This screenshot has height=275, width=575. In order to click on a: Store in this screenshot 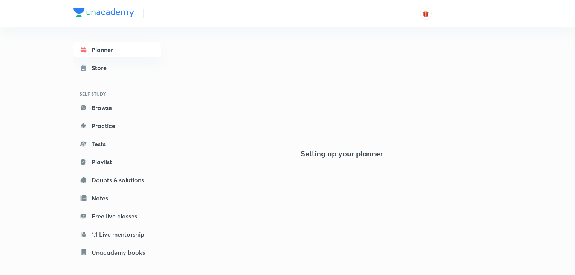, I will do `click(117, 68)`.